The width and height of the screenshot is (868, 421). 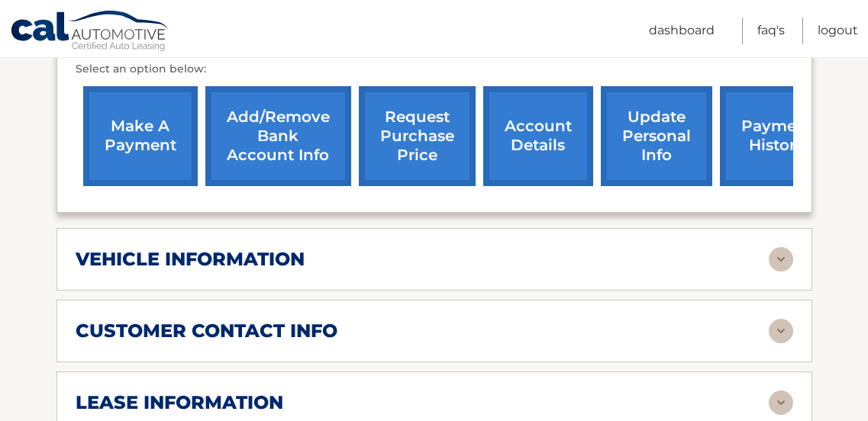 What do you see at coordinates (434, 70) in the screenshot?
I see `p: Select an option below:` at bounding box center [434, 70].